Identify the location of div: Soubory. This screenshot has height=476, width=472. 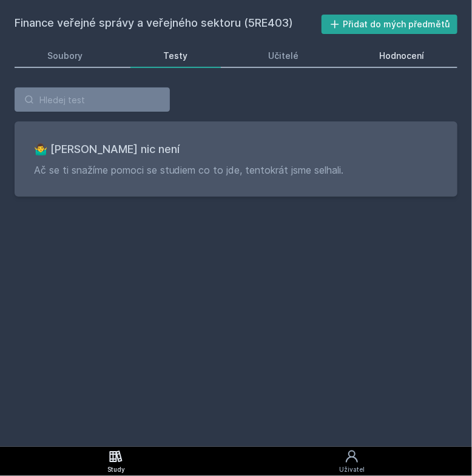
(66, 56).